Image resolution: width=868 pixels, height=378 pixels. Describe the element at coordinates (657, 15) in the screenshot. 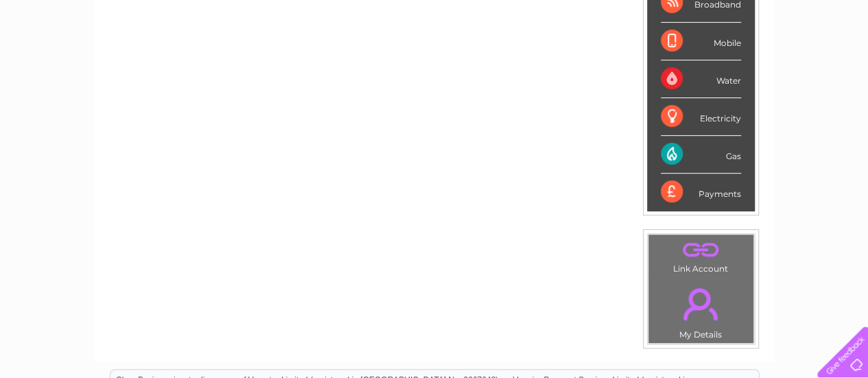

I see `span: 0333 014 3131` at that location.